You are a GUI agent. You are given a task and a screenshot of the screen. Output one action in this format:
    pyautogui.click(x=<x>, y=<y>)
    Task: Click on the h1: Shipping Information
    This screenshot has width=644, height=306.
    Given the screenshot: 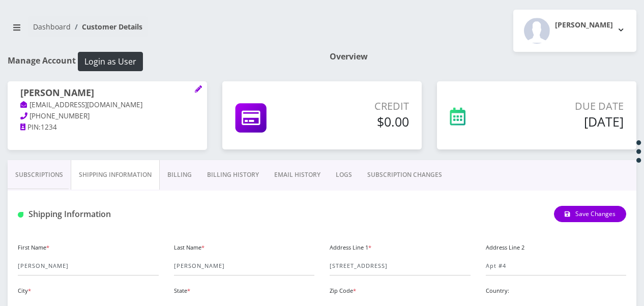 What is the action you would take?
    pyautogui.click(x=114, y=214)
    